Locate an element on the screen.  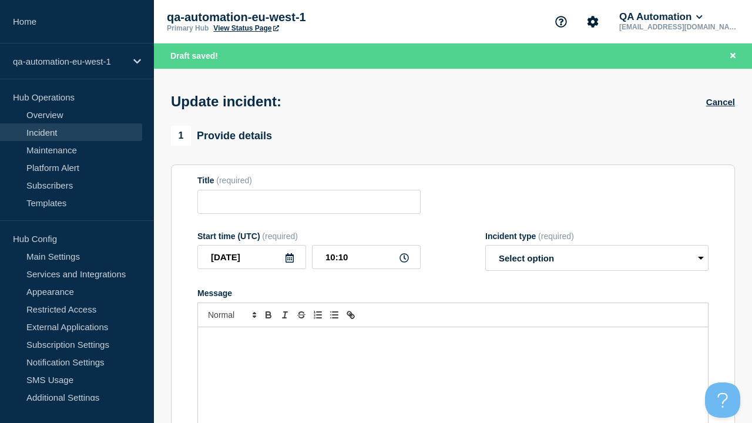
button: Toggle link is located at coordinates (351, 315).